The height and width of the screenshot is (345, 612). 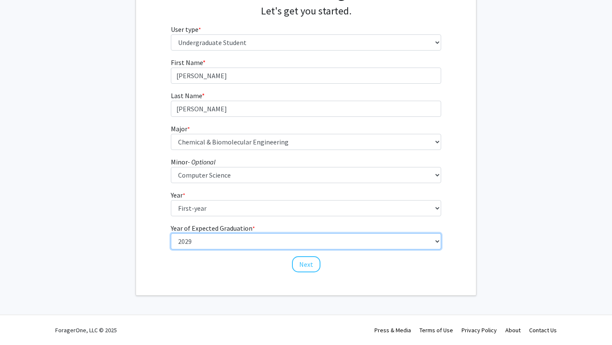 What do you see at coordinates (392, 330) in the screenshot?
I see `a: Press & Media` at bounding box center [392, 330].